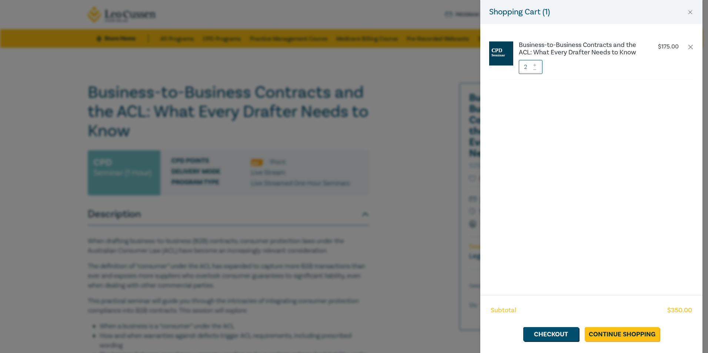 This screenshot has height=353, width=708. What do you see at coordinates (580, 49) in the screenshot?
I see `a: Business-to-Business Contracts and the ACL: What Every Drafter Needs to Know` at bounding box center [580, 49].